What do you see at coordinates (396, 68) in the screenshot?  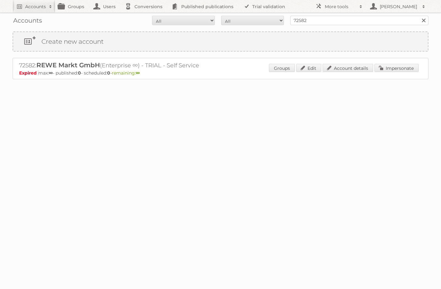 I see `a: Impersonate` at bounding box center [396, 68].